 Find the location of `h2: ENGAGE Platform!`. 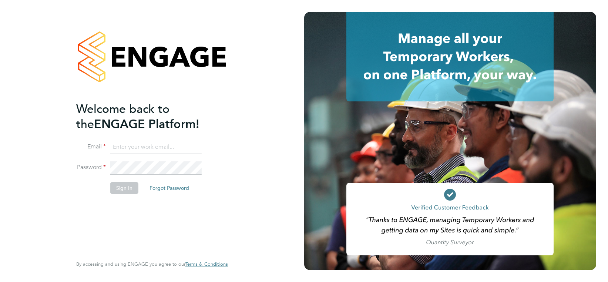

h2: ENGAGE Platform! is located at coordinates (148, 117).